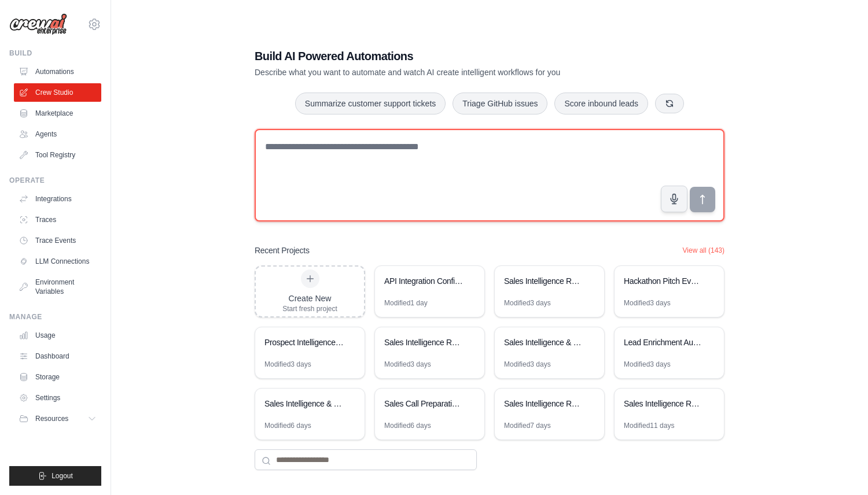 The width and height of the screenshot is (868, 495). What do you see at coordinates (304, 342) in the screenshot?
I see `div: Prospect Intelligence & Sales Report Generator` at bounding box center [304, 342].